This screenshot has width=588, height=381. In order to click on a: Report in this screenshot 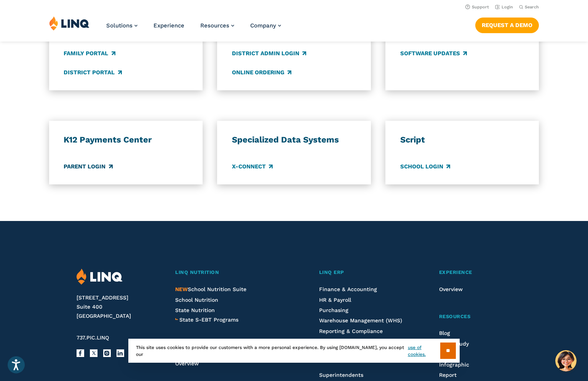, I will do `click(448, 375)`.